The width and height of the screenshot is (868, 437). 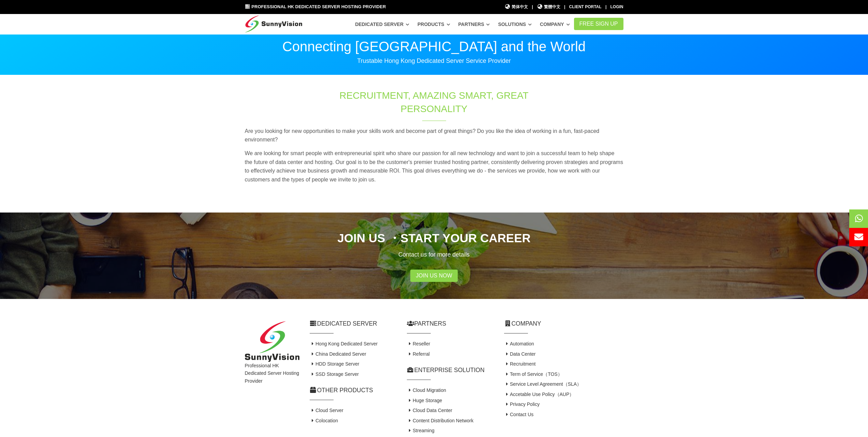 What do you see at coordinates (353, 323) in the screenshot?
I see `h2: Dedicated Server` at bounding box center [353, 323].